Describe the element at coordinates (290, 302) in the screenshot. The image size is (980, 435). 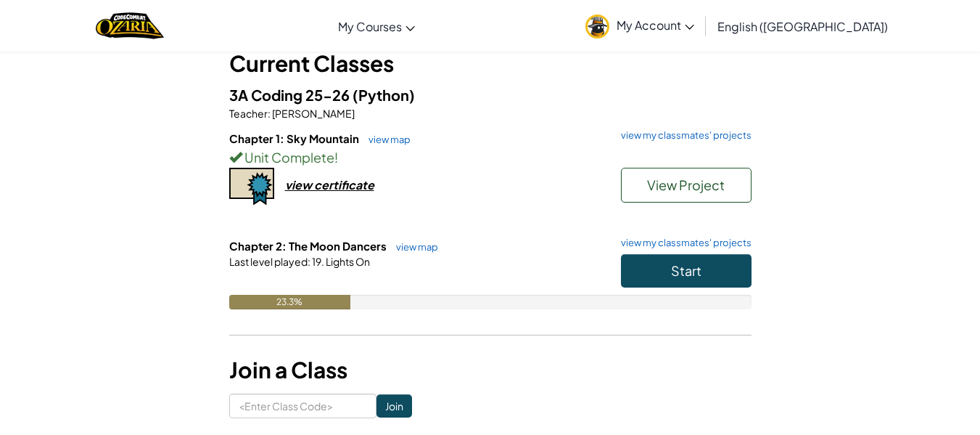
I see `div: 23.3%` at that location.